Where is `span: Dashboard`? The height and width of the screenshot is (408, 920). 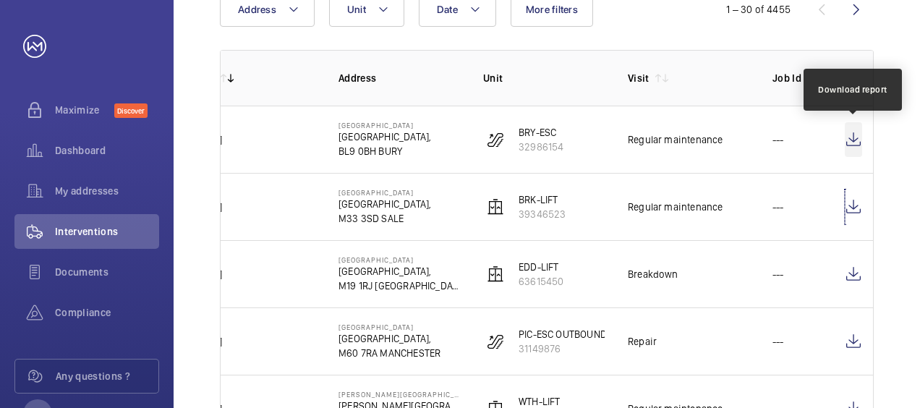 span: Dashboard is located at coordinates (107, 150).